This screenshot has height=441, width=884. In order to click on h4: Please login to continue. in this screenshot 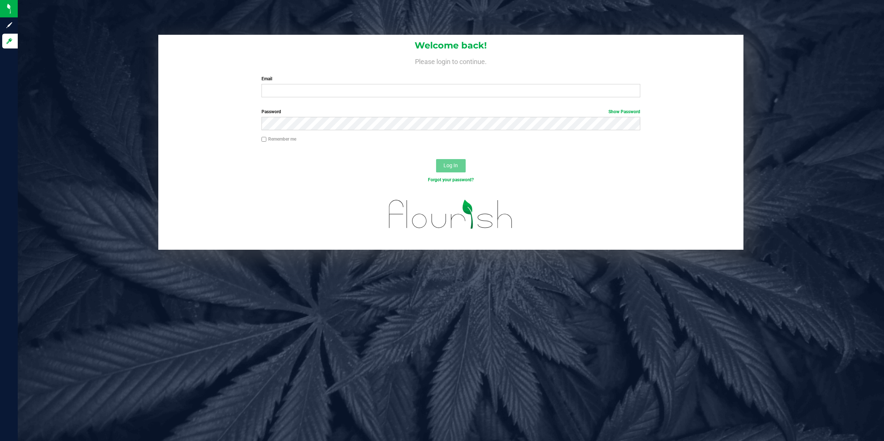, I will do `click(450, 61)`.